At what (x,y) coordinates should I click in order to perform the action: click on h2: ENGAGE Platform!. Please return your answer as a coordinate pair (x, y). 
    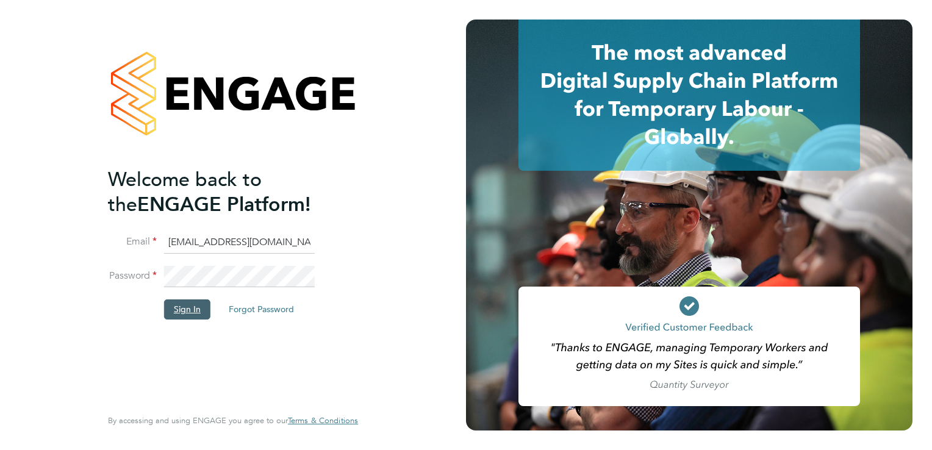
    Looking at the image, I should click on (227, 192).